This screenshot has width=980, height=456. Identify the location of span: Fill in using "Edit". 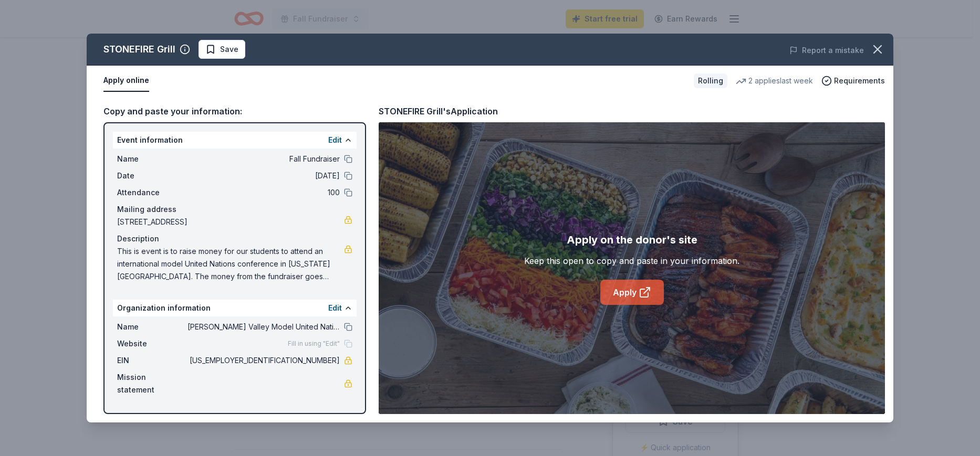
(313, 344).